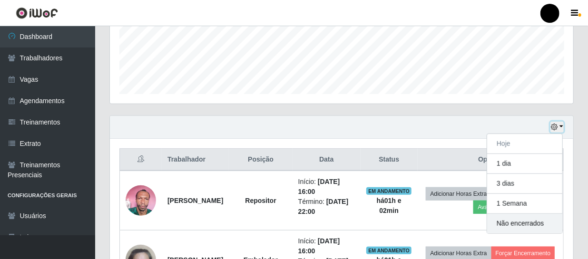 The image size is (588, 259). What do you see at coordinates (524, 164) in the screenshot?
I see `button: 1 dia` at bounding box center [524, 164].